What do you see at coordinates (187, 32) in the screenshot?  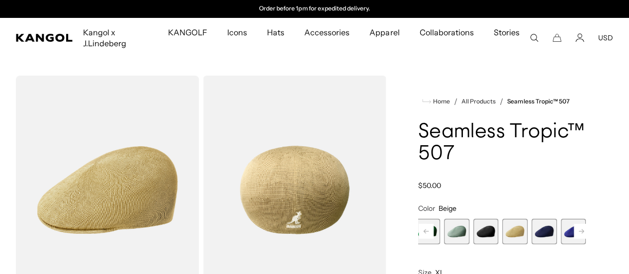 I see `span: KANGOLF` at bounding box center [187, 32].